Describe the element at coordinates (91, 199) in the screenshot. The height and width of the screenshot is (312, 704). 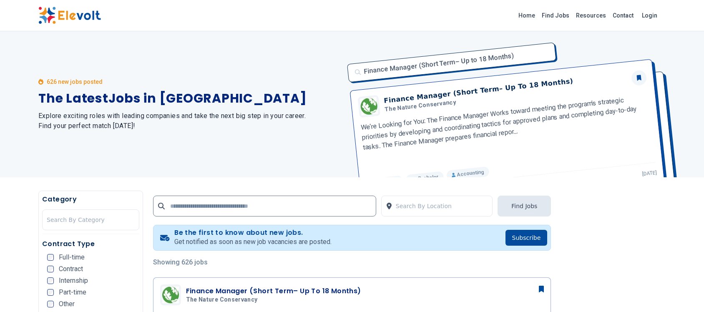
I see `h5: Category` at that location.